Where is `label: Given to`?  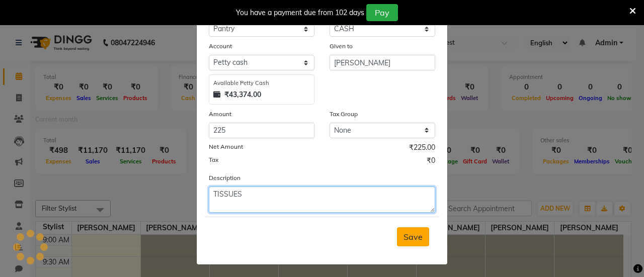
label: Given to is located at coordinates (341, 46).